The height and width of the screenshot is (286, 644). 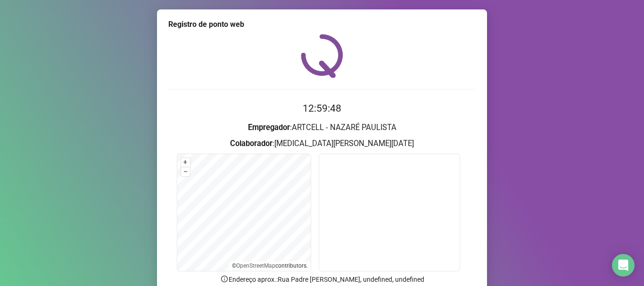 I want to click on img: QRPoint, so click(x=322, y=55).